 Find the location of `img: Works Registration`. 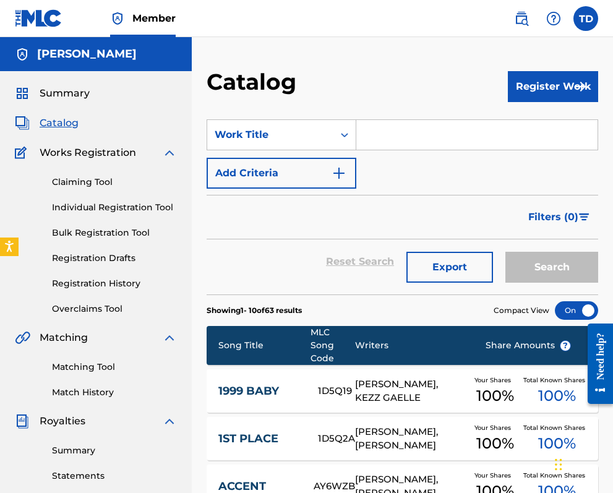

img: Works Registration is located at coordinates (23, 153).